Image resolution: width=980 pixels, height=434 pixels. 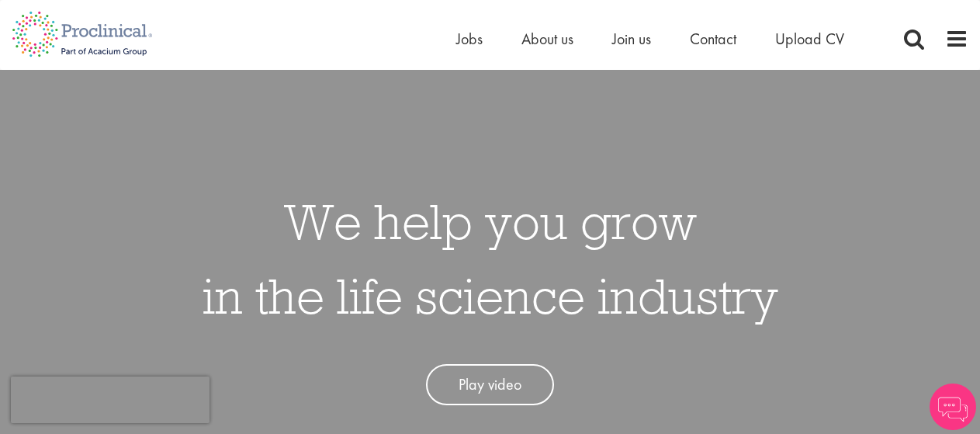 I want to click on a: Jobs, so click(x=470, y=39).